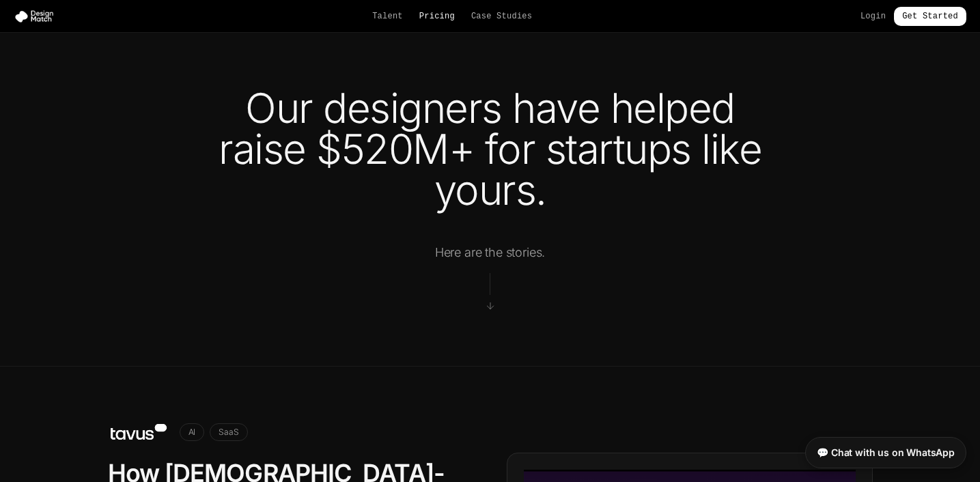 The image size is (980, 482). I want to click on img: Design Match, so click(37, 16).